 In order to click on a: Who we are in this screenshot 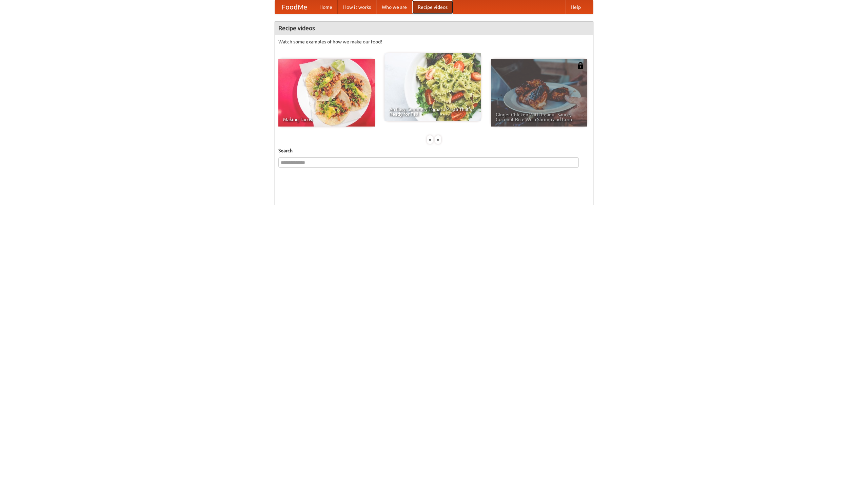, I will do `click(394, 7)`.